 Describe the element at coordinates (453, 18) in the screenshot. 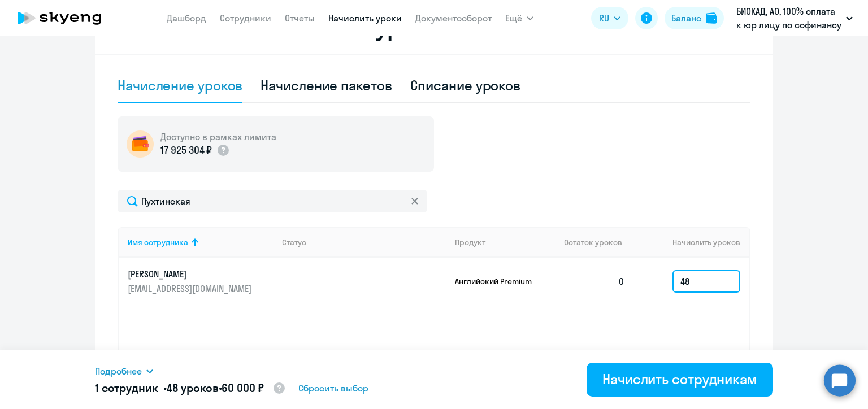

I see `a: Документооборот` at that location.